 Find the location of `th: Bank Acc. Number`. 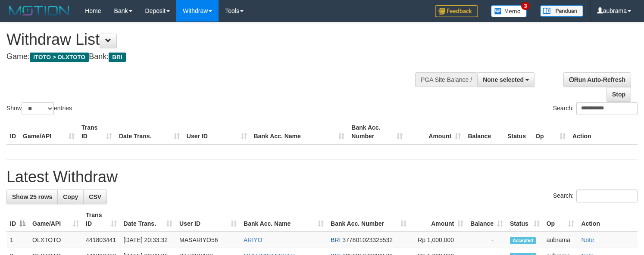

th: Bank Acc. Number is located at coordinates (377, 132).